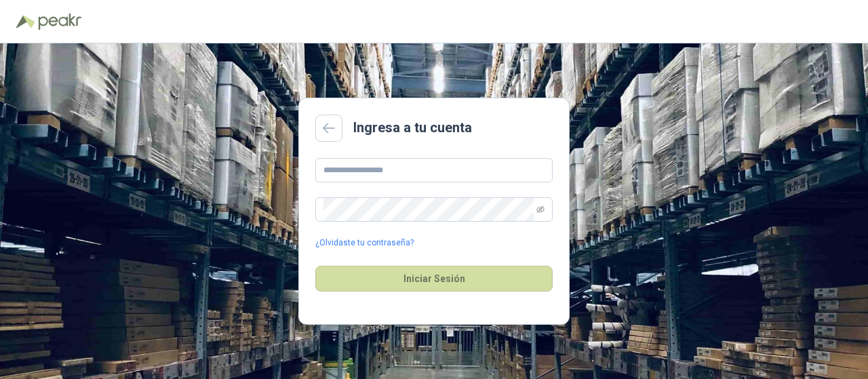 This screenshot has width=868, height=379. Describe the element at coordinates (60, 22) in the screenshot. I see `img: Peakr` at that location.